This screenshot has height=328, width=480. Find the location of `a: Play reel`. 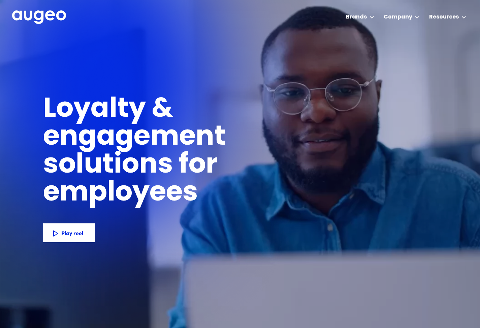

a: Play reel is located at coordinates (69, 233).